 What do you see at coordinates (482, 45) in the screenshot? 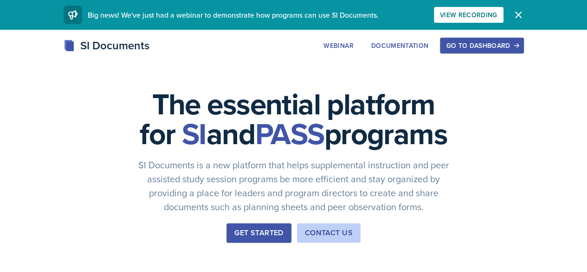
I see `div: Go to Dashboard` at bounding box center [482, 45].